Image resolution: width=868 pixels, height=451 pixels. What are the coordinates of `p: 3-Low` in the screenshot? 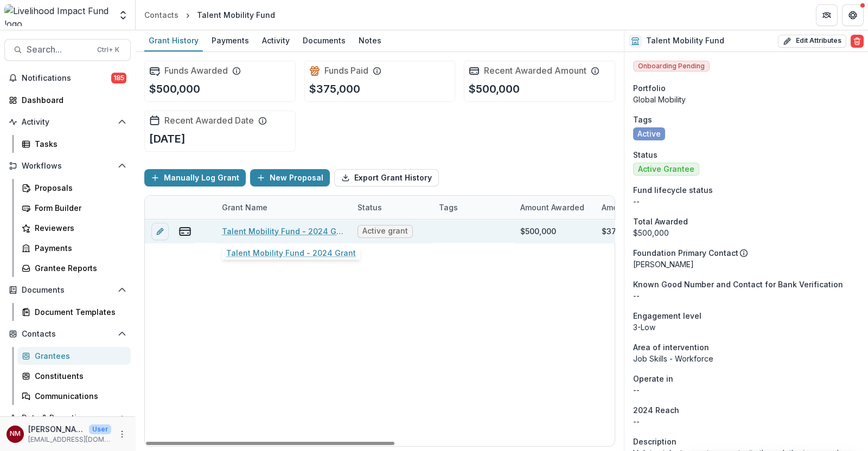 It's located at (746, 327).